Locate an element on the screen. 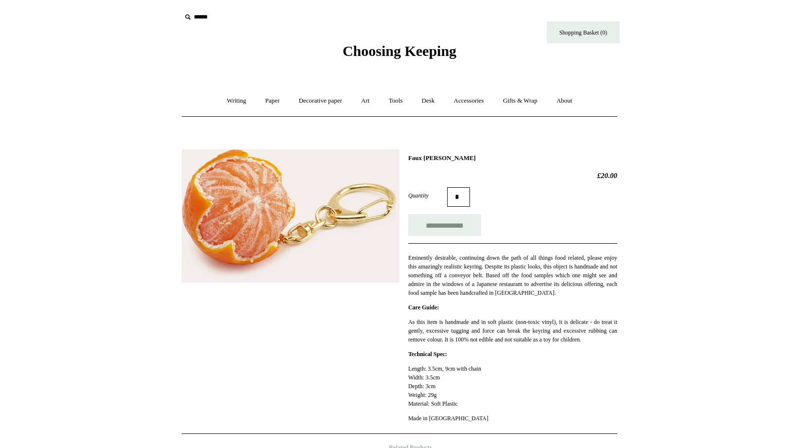 This screenshot has height=448, width=799. p: Eminently desirable, continuing down the path of all things food related, please enjoy this amazi... is located at coordinates (513, 275).